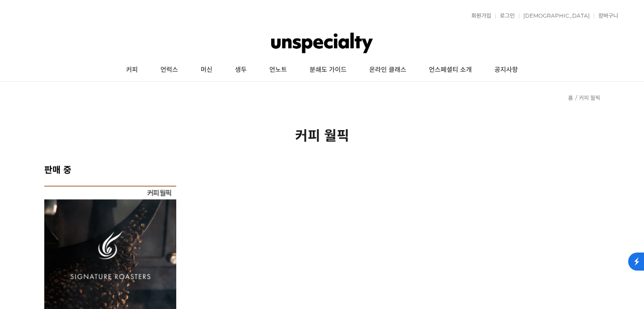  Describe the element at coordinates (132, 70) in the screenshot. I see `a: 커피` at that location.